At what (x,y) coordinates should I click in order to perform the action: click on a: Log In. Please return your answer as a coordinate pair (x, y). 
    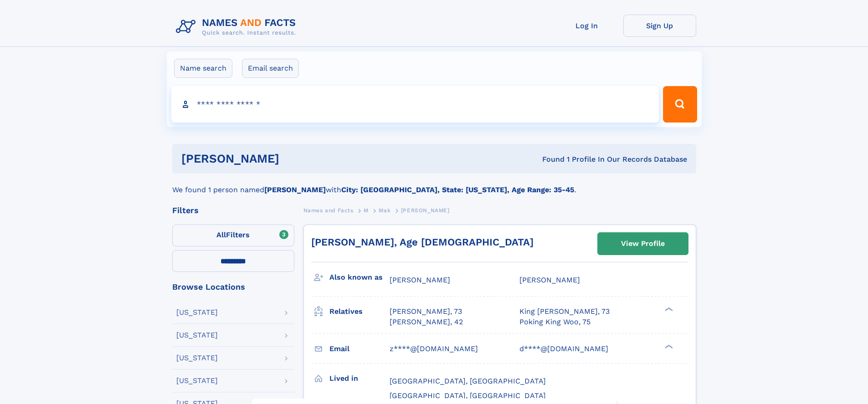
    Looking at the image, I should click on (587, 26).